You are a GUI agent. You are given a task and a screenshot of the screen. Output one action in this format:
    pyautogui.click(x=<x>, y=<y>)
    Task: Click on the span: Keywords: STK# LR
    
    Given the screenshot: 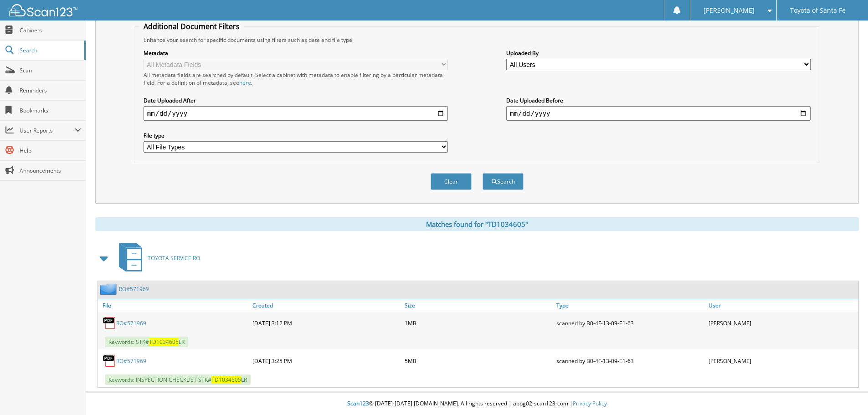 What is the action you would take?
    pyautogui.click(x=146, y=342)
    